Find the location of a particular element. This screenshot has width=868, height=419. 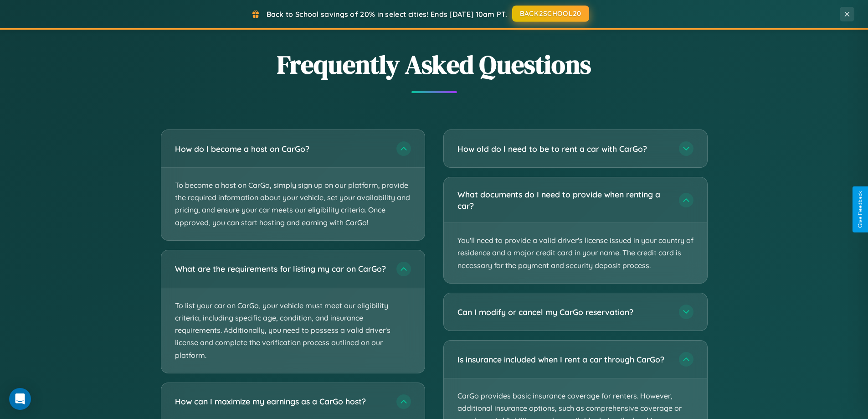

h3: How can I maximize my earnings as a CarGo host? is located at coordinates (281, 402).